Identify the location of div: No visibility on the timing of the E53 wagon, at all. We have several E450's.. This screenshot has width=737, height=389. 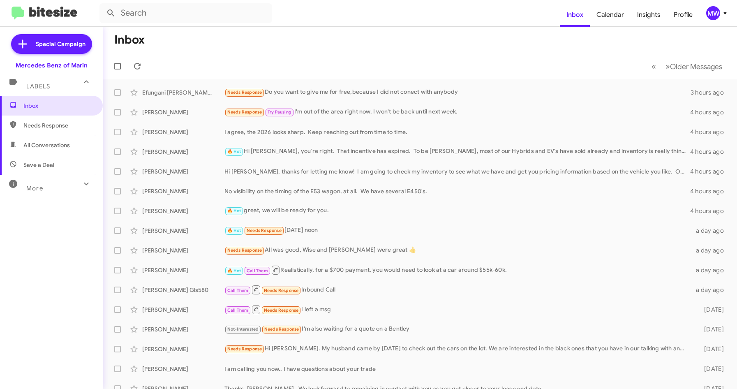
(457, 191).